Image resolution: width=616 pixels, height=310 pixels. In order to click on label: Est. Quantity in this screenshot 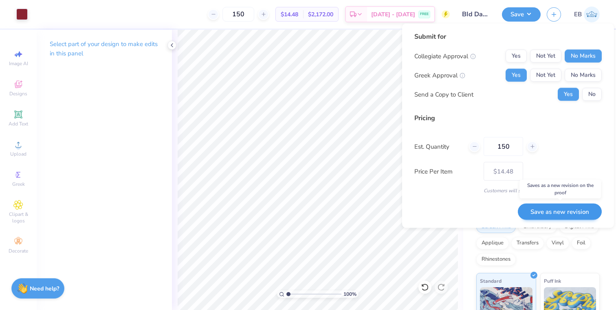, I will do `click(439, 146)`.